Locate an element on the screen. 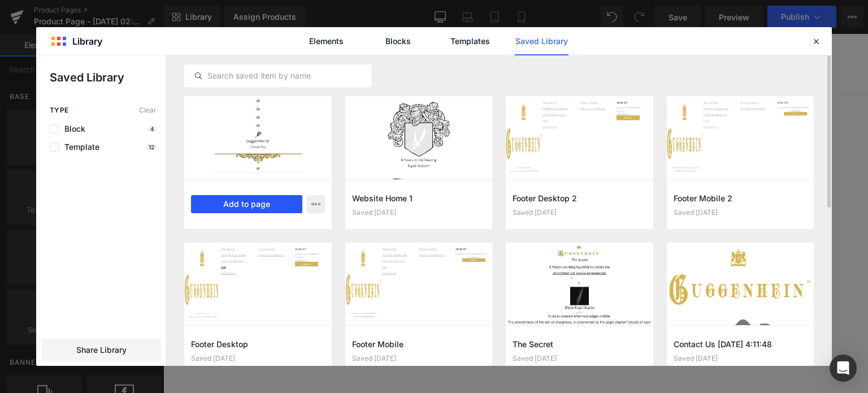  h3: The Secret is located at coordinates (579, 343).